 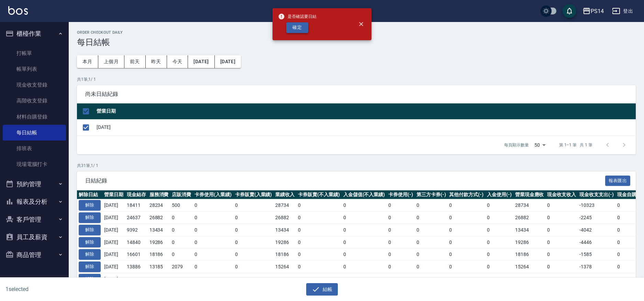 I want to click on div: 50, so click(x=540, y=145).